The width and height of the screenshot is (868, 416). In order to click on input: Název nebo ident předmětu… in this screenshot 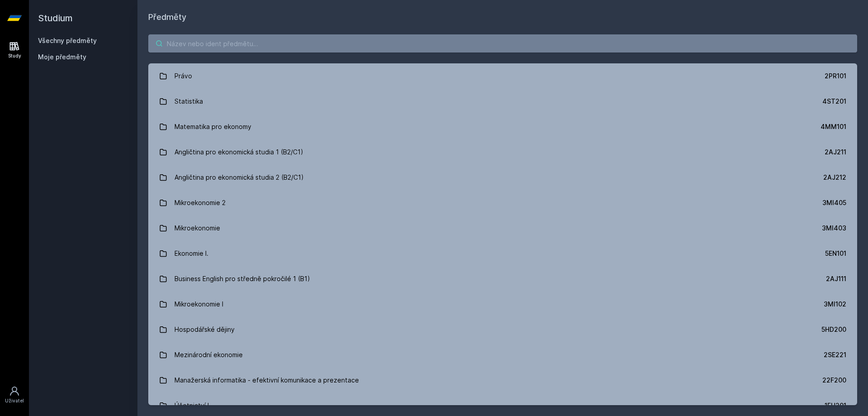, I will do `click(503, 44)`.